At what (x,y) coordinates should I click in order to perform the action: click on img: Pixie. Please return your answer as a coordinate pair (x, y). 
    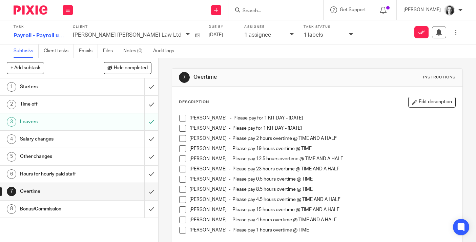
    Looking at the image, I should click on (30, 10).